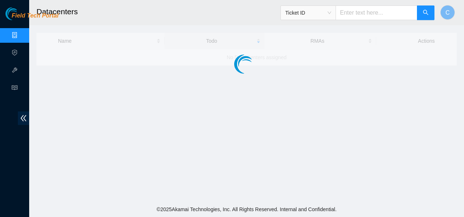 This screenshot has height=217, width=464. Describe the element at coordinates (426, 13) in the screenshot. I see `button: search` at that location.